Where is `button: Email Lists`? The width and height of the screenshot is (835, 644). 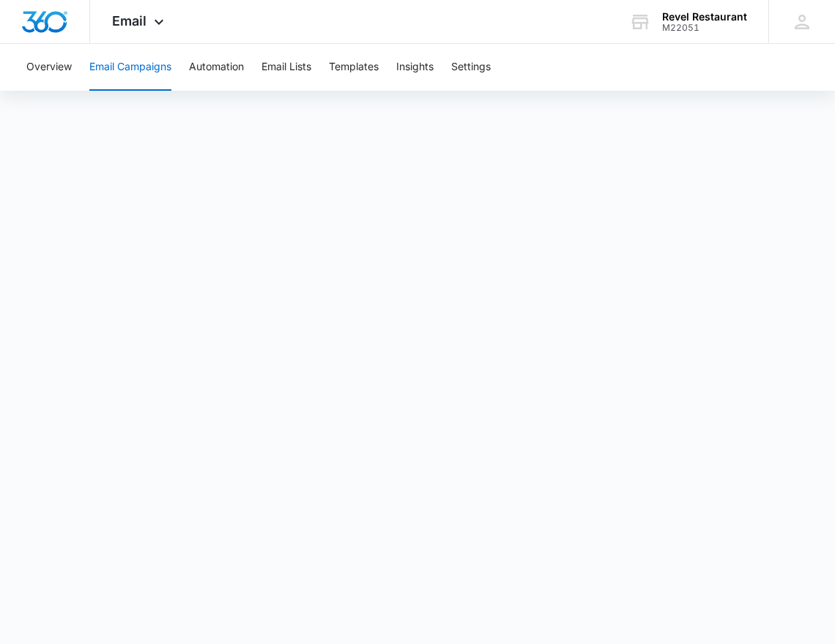
button: Email Lists is located at coordinates (286, 68).